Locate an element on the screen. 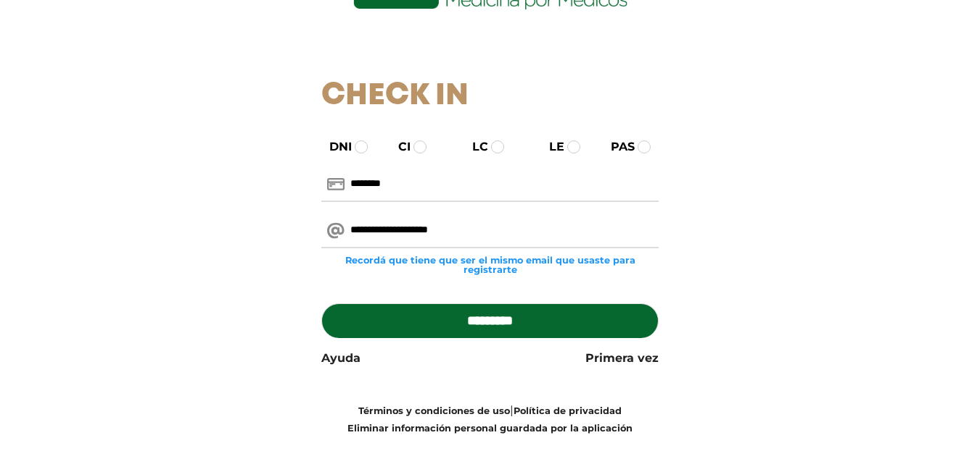 Image resolution: width=980 pixels, height=464 pixels. label: CI is located at coordinates (398, 147).